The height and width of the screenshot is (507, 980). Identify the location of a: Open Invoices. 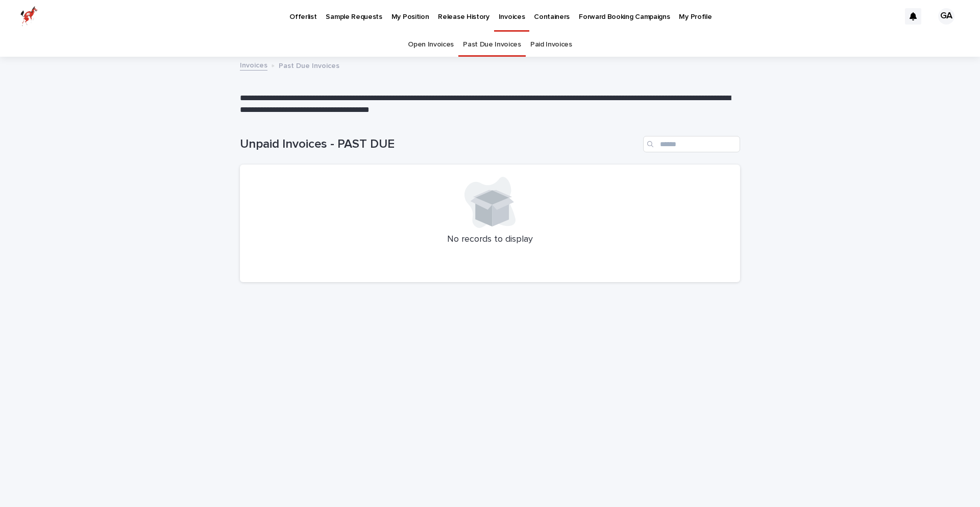
(431, 45).